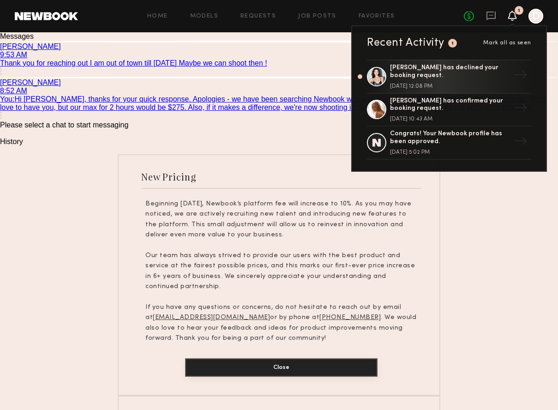  I want to click on a: Models, so click(204, 16).